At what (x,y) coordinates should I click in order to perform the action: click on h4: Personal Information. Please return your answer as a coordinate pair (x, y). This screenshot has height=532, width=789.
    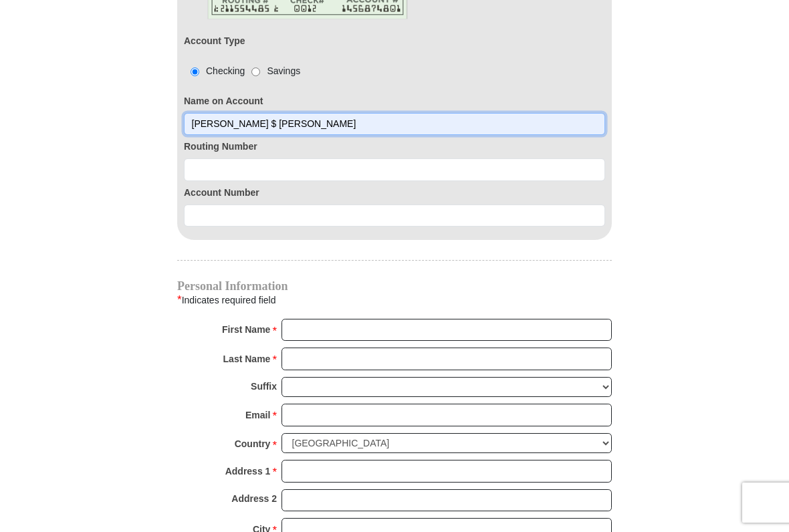
    Looking at the image, I should click on (394, 286).